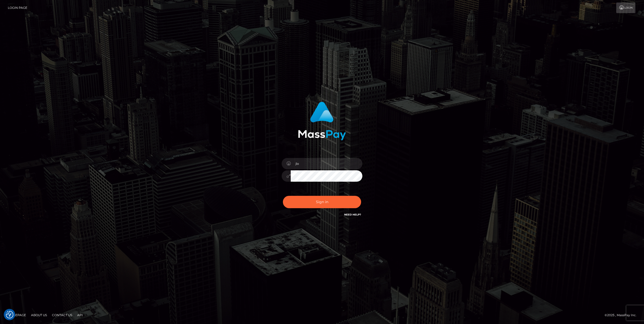 This screenshot has width=644, height=324. Describe the element at coordinates (17, 8) in the screenshot. I see `a: Login Page` at that location.